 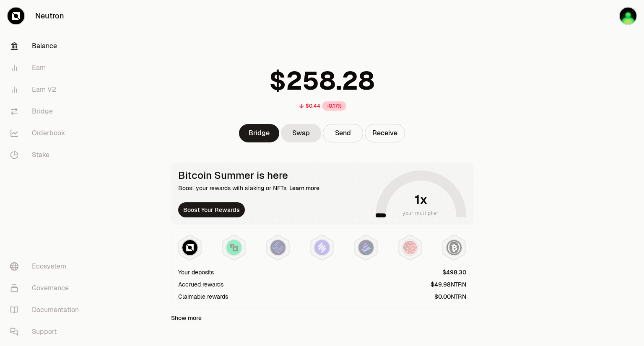 What do you see at coordinates (47, 133) in the screenshot?
I see `a: Orderbook` at bounding box center [47, 133].